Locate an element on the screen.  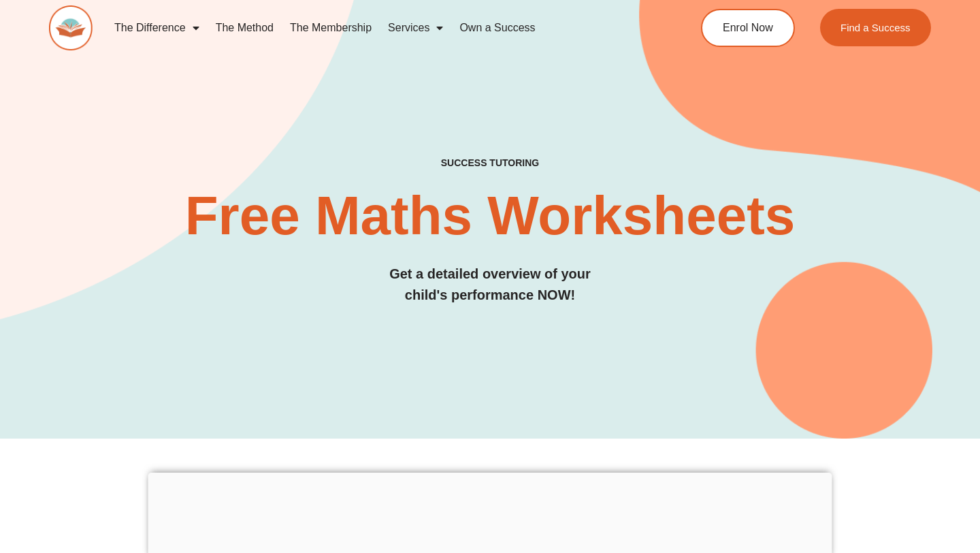
span: Find a Success is located at coordinates (875, 28).